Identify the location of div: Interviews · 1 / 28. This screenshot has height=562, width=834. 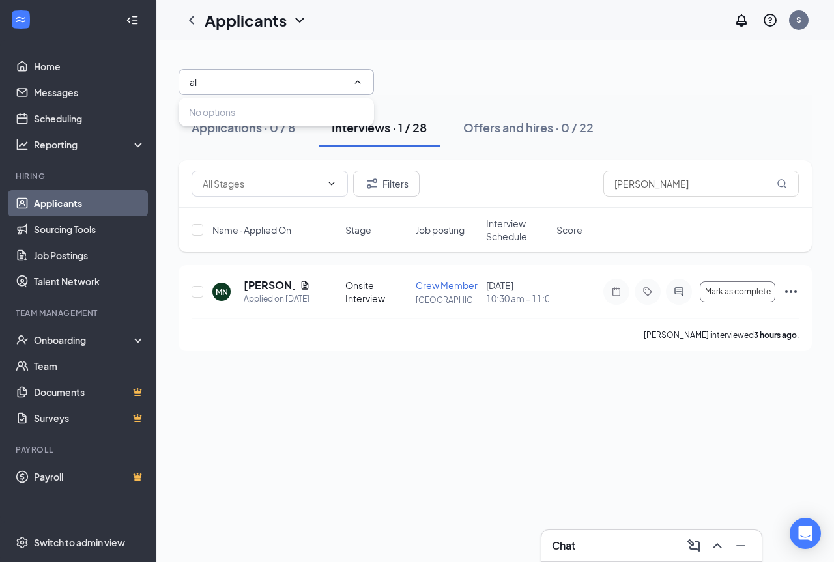
(379, 127).